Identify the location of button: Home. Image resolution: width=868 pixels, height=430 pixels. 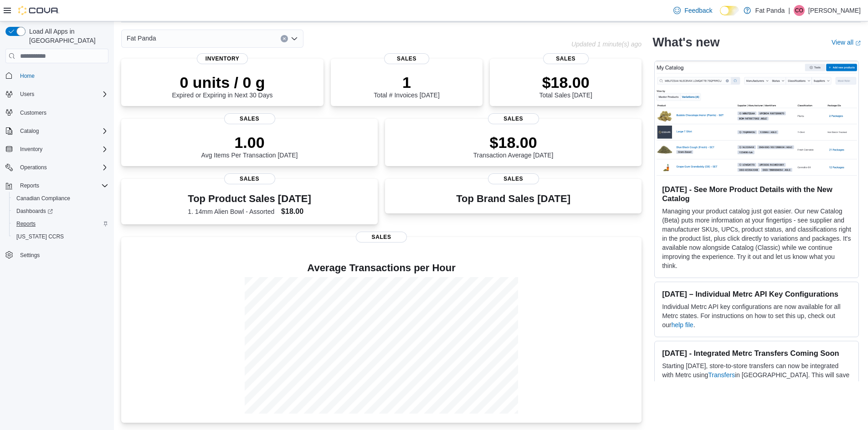
(57, 75).